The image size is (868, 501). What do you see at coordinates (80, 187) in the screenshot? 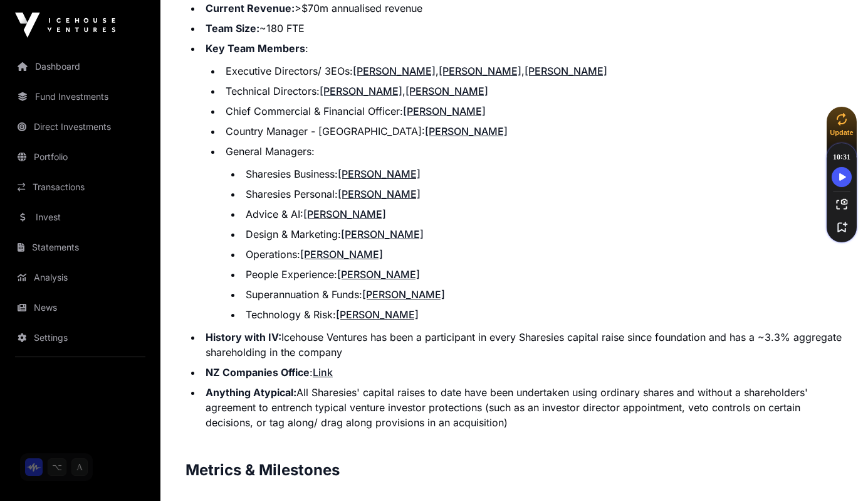
I see `a: Transactions` at bounding box center [80, 187].